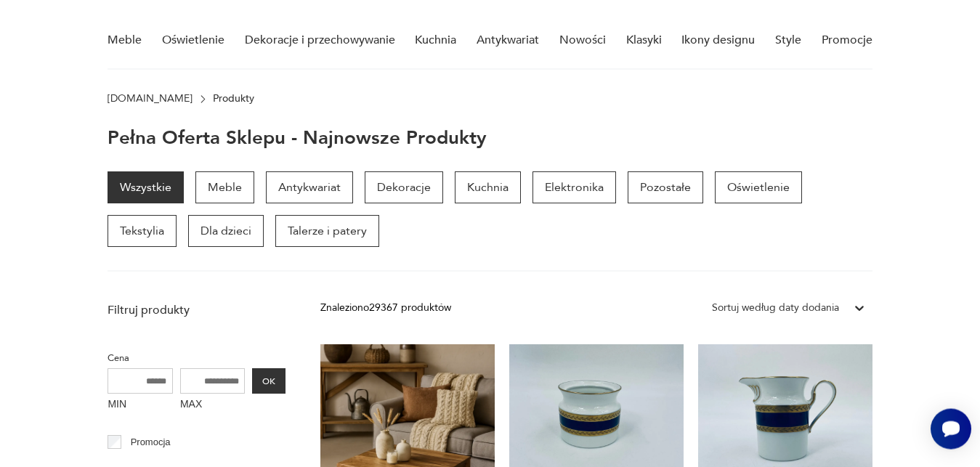 This screenshot has height=467, width=980. I want to click on div: Znaleziono 29367 produktów, so click(386, 308).